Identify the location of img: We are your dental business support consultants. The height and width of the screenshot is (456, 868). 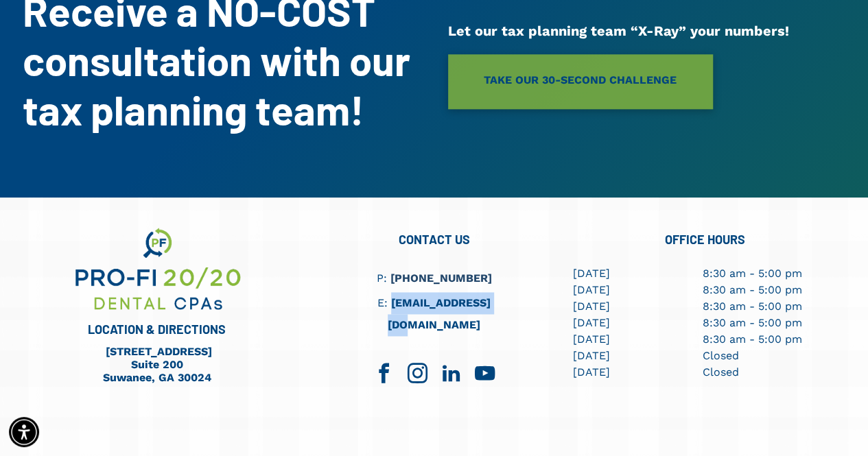
(157, 268).